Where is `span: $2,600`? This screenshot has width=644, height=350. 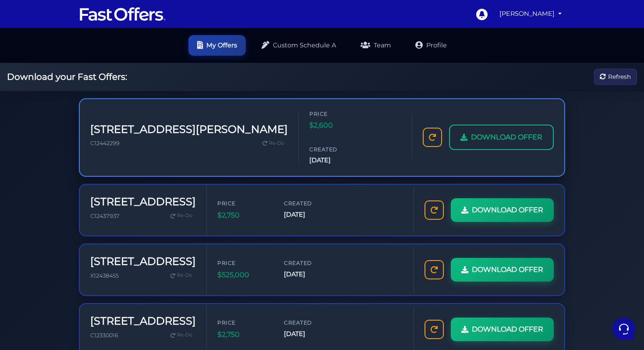 span: $2,600 is located at coordinates (336, 125).